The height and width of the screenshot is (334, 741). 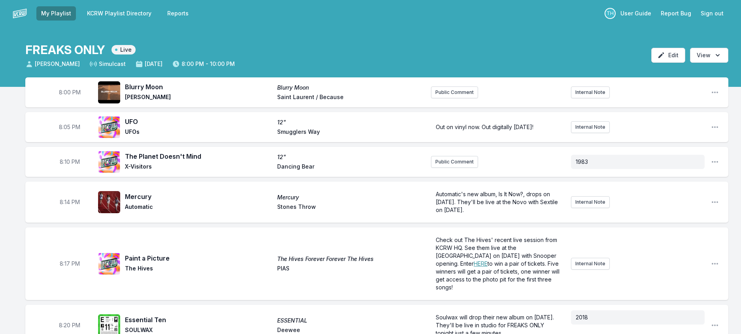 What do you see at coordinates (668, 55) in the screenshot?
I see `button: Edit` at bounding box center [668, 55].